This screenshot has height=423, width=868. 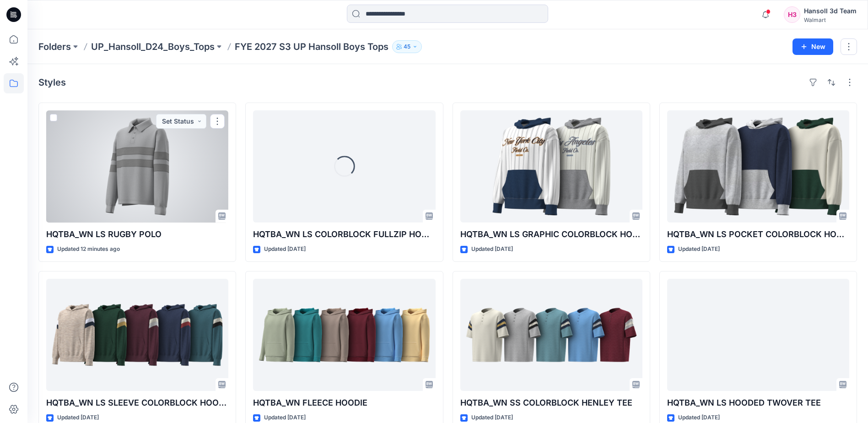 I want to click on a: HQTBA_WN SS COLORBLOCK HENLEY TEE, so click(x=551, y=334).